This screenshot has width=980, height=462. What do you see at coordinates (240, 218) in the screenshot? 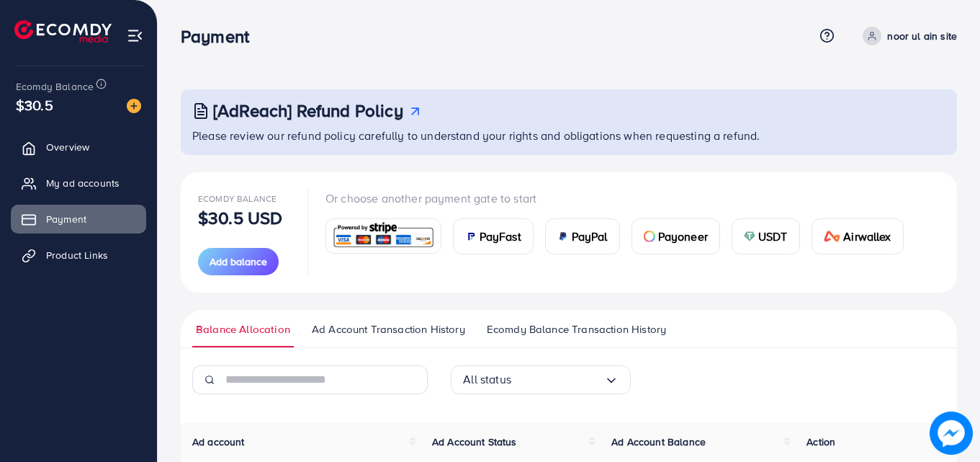
I see `p: $30.5 USD` at bounding box center [240, 218].